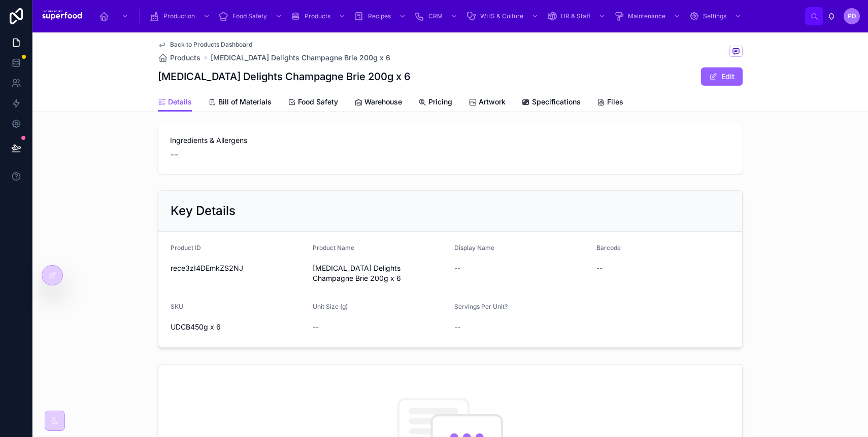 This screenshot has width=868, height=437. What do you see at coordinates (450, 140) in the screenshot?
I see `span: Ingredients & Allergens` at bounding box center [450, 140].